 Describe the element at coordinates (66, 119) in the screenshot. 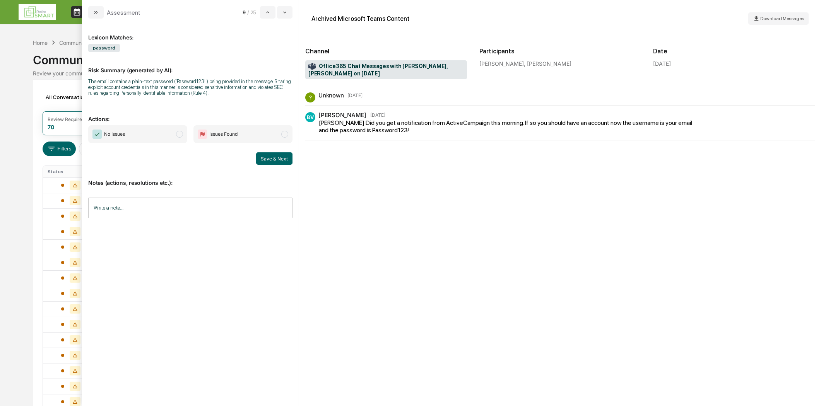

I see `div: Review Required` at that location.